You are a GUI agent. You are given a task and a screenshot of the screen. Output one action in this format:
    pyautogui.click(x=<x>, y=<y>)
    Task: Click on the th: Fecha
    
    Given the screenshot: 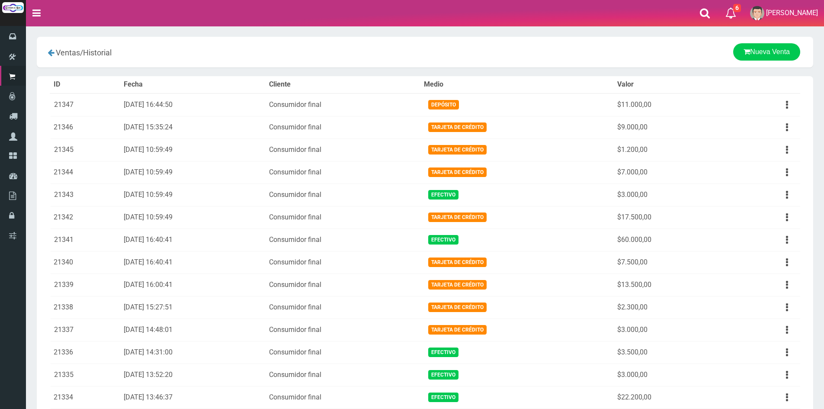 What is the action you would take?
    pyautogui.click(x=193, y=85)
    